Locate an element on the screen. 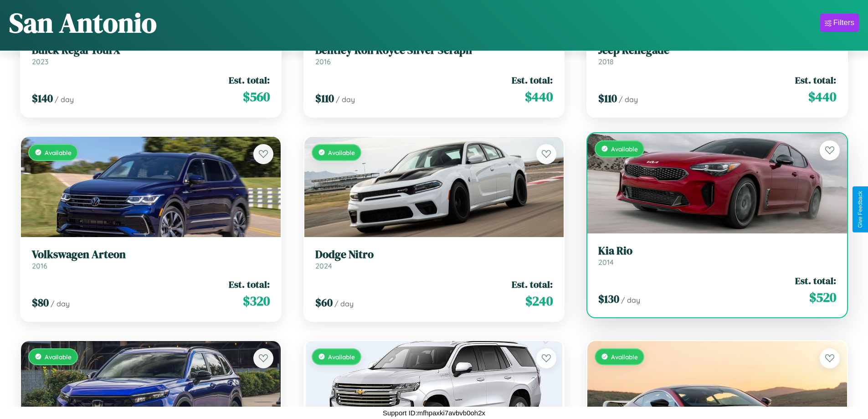 This screenshot has width=868, height=419. h3: Bentley Roll Royce Silver Seraph is located at coordinates (434, 50).